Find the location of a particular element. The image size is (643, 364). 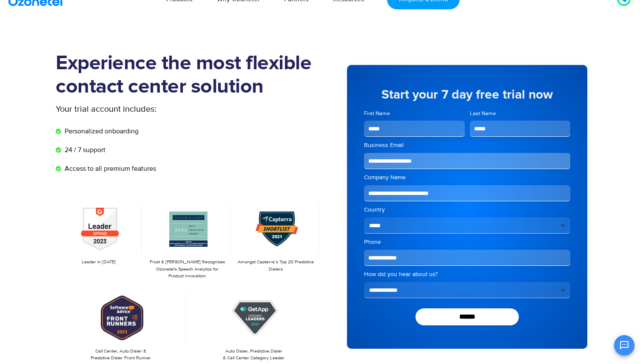

label: Country is located at coordinates (467, 210).